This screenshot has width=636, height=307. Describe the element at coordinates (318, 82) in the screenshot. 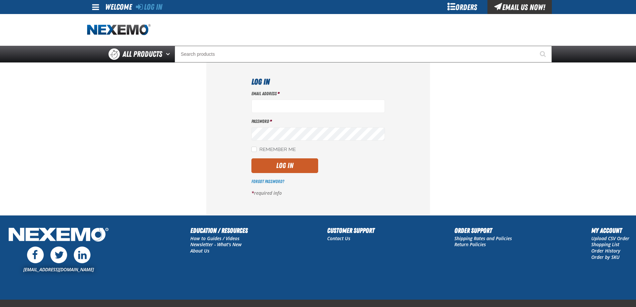

I see `h1: Log In` at that location.